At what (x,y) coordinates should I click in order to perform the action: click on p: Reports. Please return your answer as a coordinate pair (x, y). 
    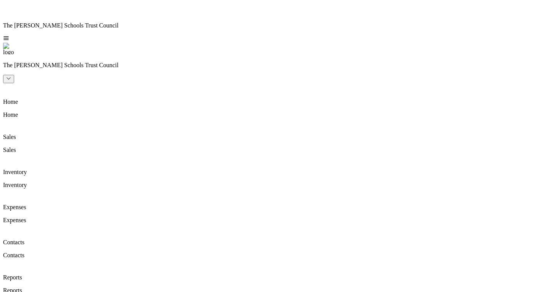
    Looking at the image, I should click on (275, 278).